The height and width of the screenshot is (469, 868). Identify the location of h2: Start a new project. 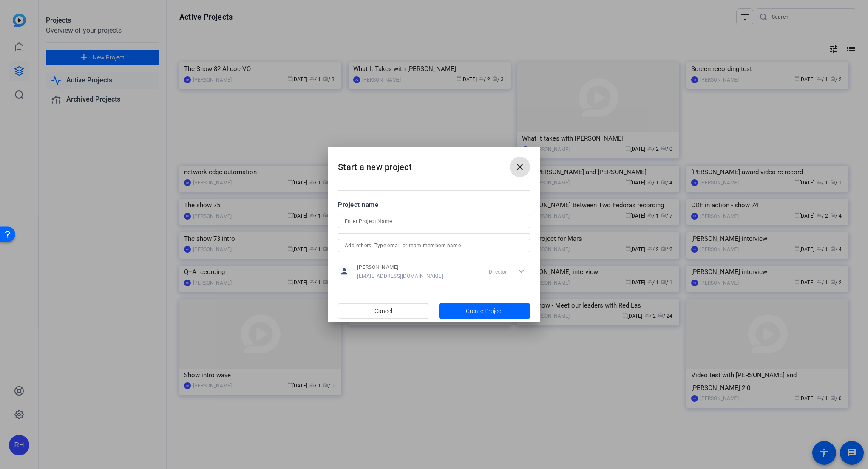
(434, 163).